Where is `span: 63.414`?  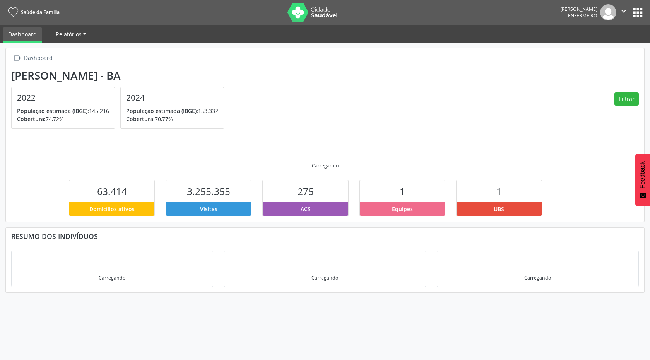 span: 63.414 is located at coordinates (112, 191).